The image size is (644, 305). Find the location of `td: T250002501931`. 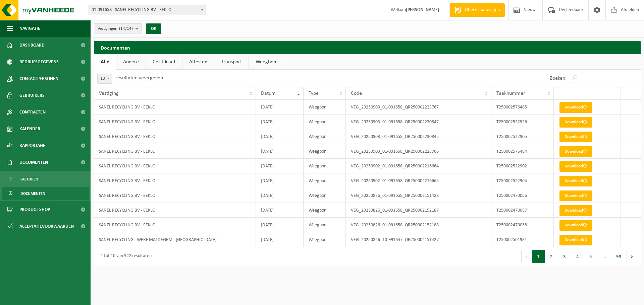

td: T250002501931 is located at coordinates (523, 240).